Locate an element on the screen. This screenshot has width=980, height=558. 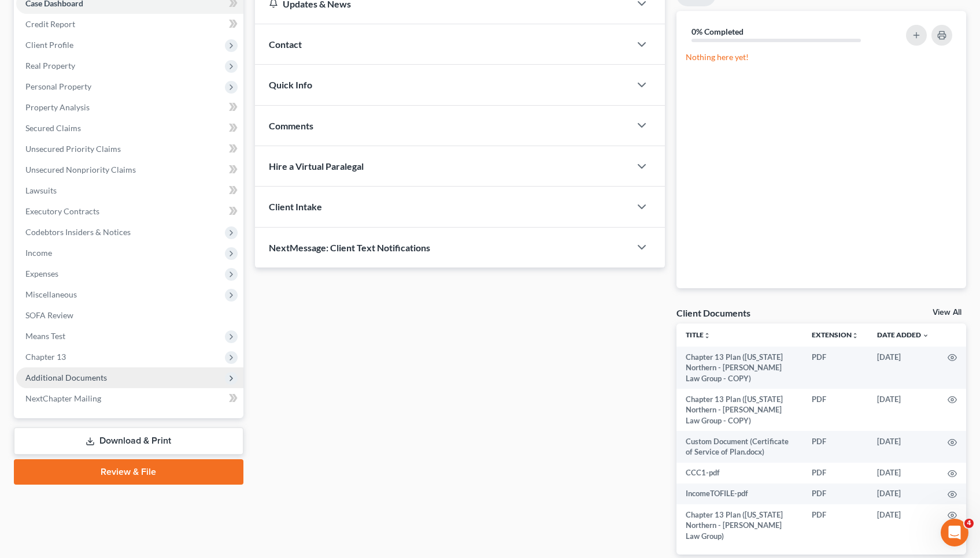
a: Titleunfold_more is located at coordinates (697, 335).